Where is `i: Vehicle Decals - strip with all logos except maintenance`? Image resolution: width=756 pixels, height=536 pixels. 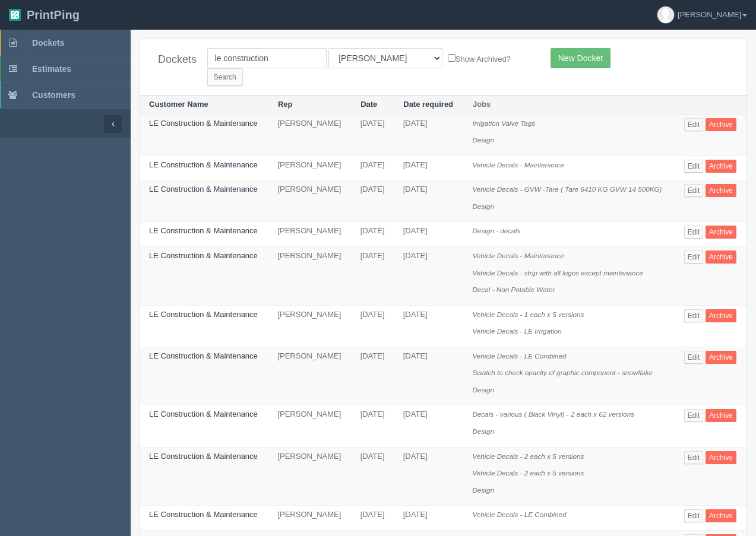
i: Vehicle Decals - strip with all logos except maintenance is located at coordinates (558, 272).